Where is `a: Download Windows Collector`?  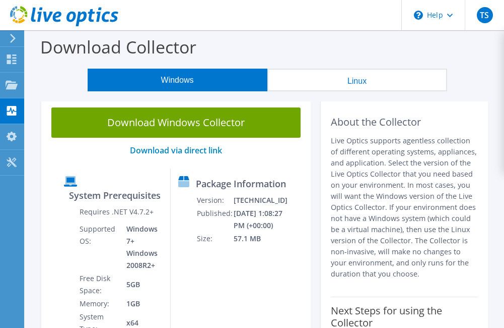
a: Download Windows Collector is located at coordinates (176, 122).